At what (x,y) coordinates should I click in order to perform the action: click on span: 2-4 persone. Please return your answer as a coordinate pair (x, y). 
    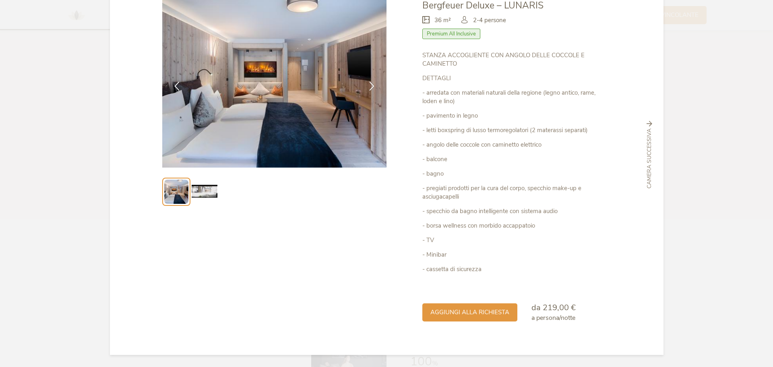
    Looking at the image, I should click on (489, 20).